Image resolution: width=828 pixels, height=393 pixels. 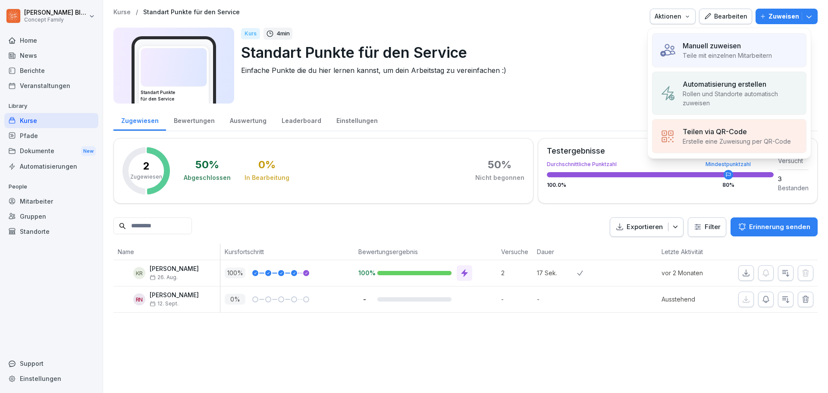 I want to click on p: Kursfortschritt, so click(x=287, y=251).